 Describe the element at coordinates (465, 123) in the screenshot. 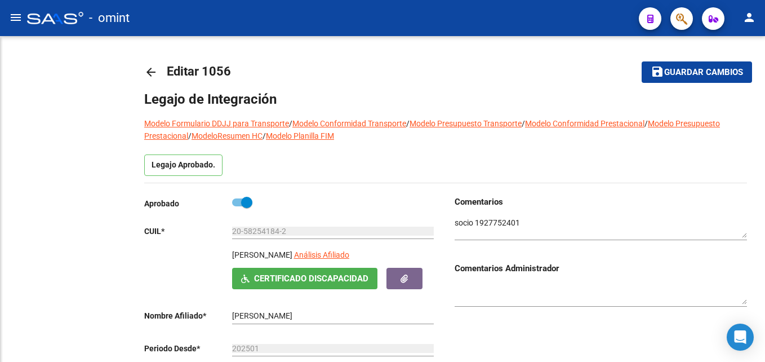

I see `a: Modelo Presupuesto Transporte` at that location.